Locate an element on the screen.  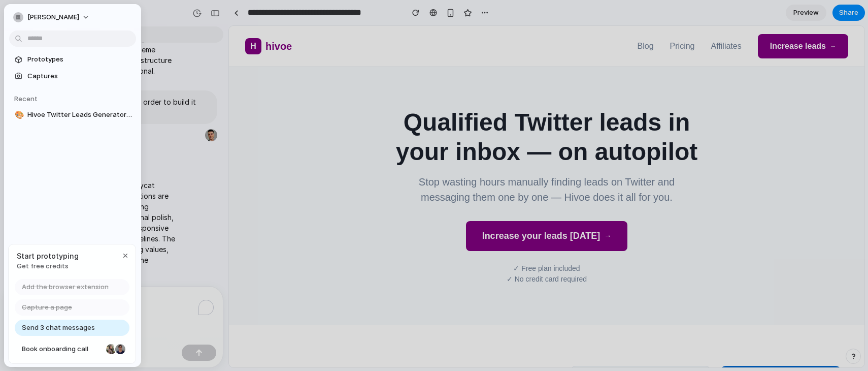
div: ✓ No credit card required is located at coordinates (318, 253).